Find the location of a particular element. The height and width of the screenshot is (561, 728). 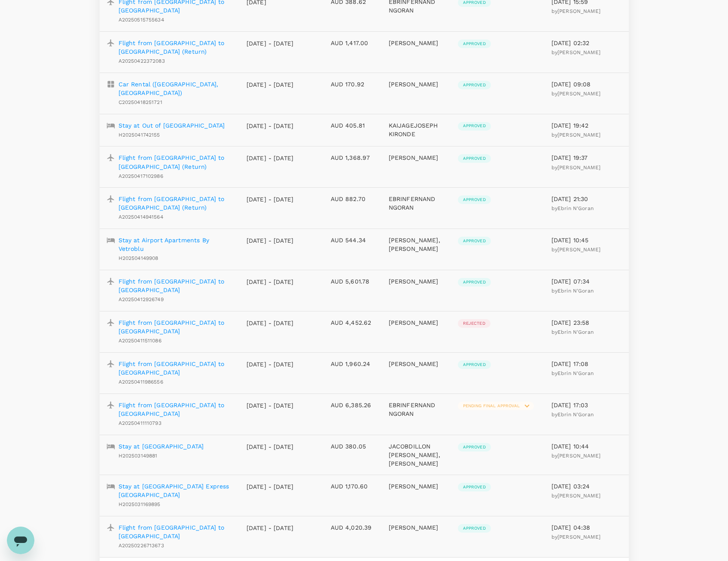

p: AUD 1,170.60 is located at coordinates (352, 486).